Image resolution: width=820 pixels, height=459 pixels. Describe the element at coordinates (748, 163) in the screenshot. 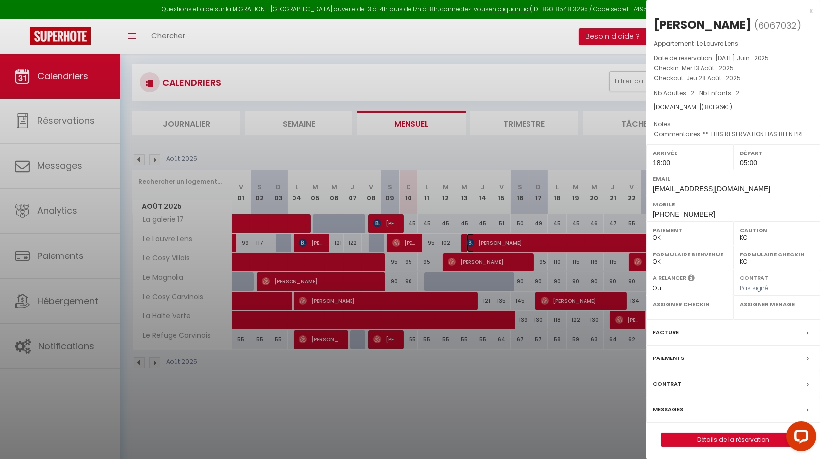

I see `span: 05:00` at that location.